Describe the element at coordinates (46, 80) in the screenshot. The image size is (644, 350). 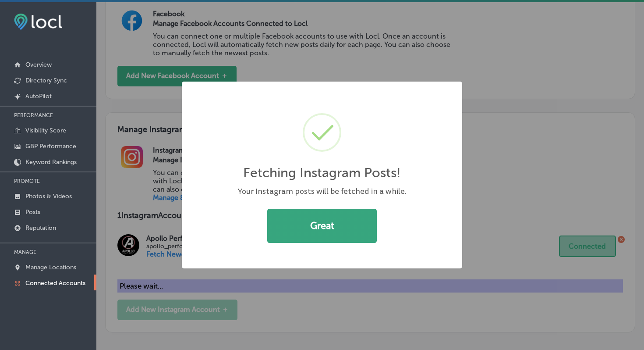
I see `p: Directory Sync` at that location.